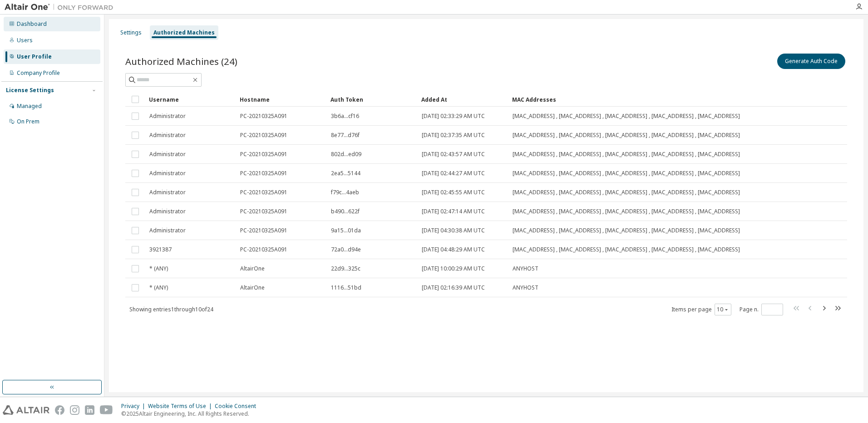 The height and width of the screenshot is (423, 868). Describe the element at coordinates (30, 90) in the screenshot. I see `div: License Settings` at that location.